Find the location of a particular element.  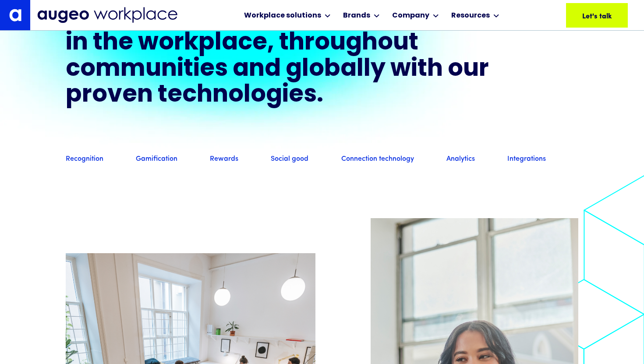

a: Social good is located at coordinates (290, 159).